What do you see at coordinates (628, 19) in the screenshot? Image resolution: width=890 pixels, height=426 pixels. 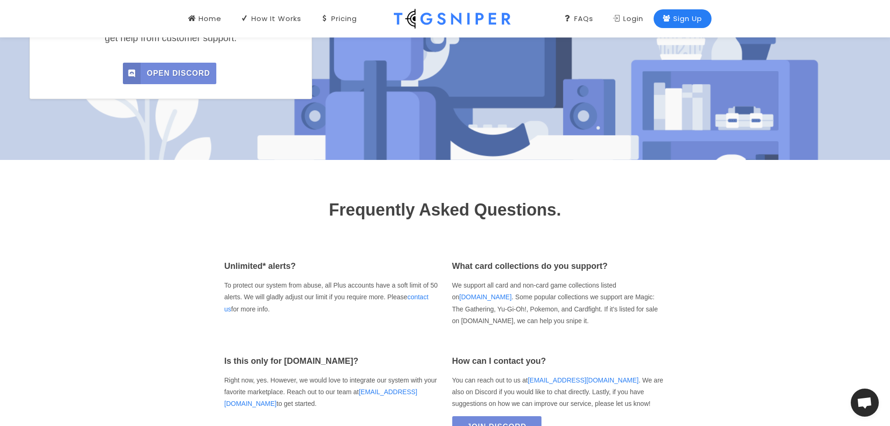 I see `div: Login` at bounding box center [628, 19].